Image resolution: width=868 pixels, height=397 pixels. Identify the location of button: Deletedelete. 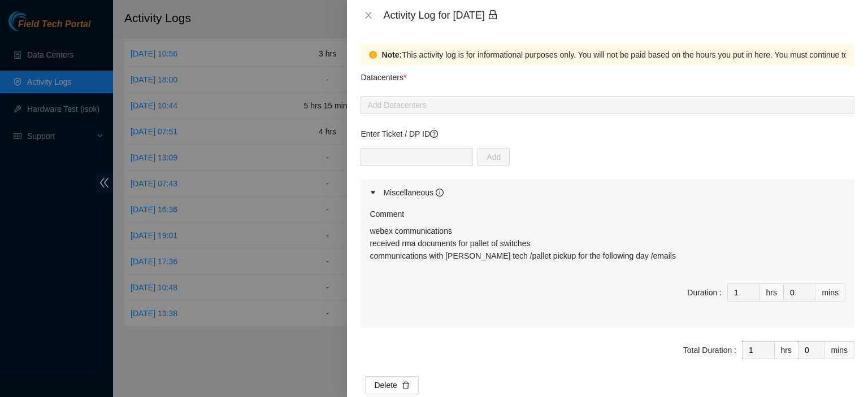
(392, 385).